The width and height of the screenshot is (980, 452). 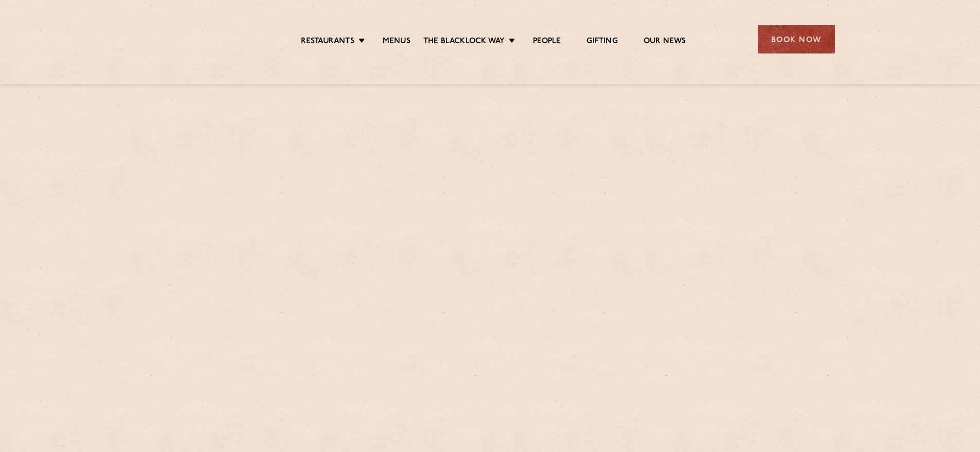 What do you see at coordinates (602, 42) in the screenshot?
I see `a: Gifting` at bounding box center [602, 42].